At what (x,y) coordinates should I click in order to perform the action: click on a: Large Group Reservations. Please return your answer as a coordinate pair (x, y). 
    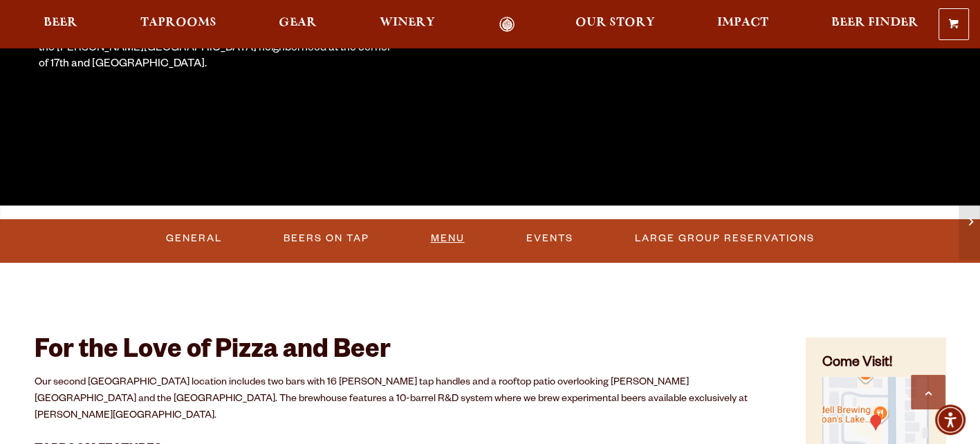
    Looking at the image, I should click on (724, 238).